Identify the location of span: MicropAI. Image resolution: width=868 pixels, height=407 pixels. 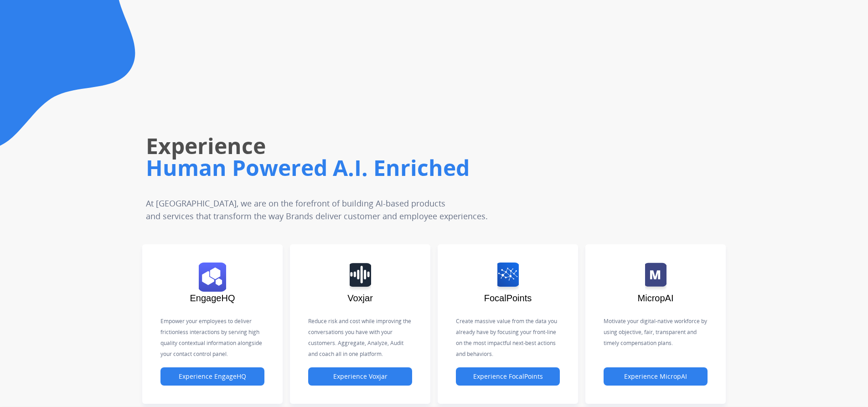
(656, 298).